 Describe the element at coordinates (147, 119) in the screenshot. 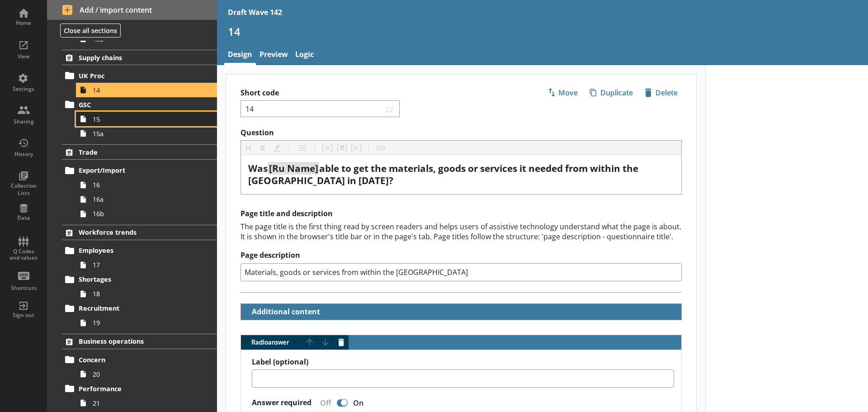

I see `a: 15` at that location.